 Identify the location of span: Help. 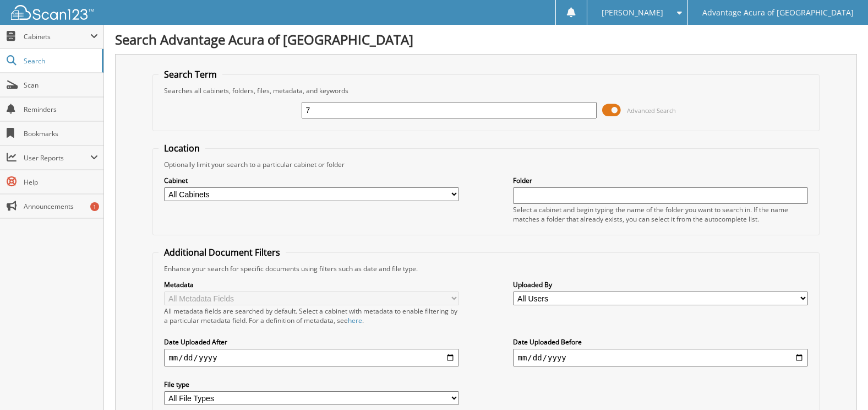
(60, 181).